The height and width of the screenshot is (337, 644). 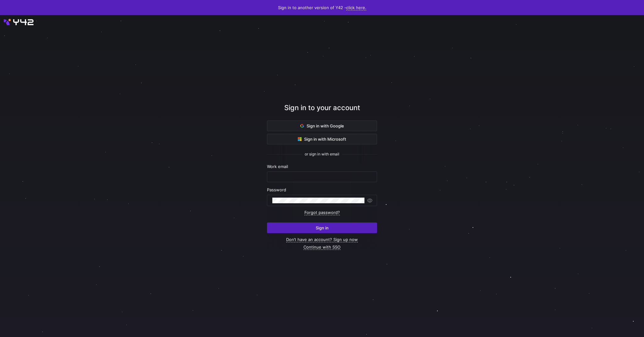 I want to click on span: or sign in with email, so click(x=322, y=154).